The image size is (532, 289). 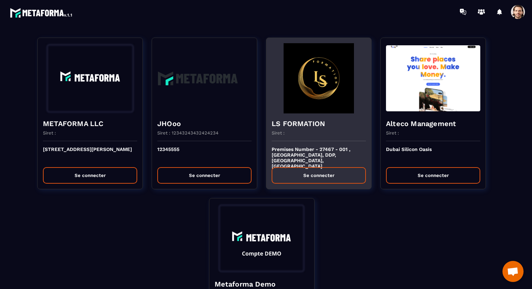 I want to click on img: logo, so click(x=41, y=13).